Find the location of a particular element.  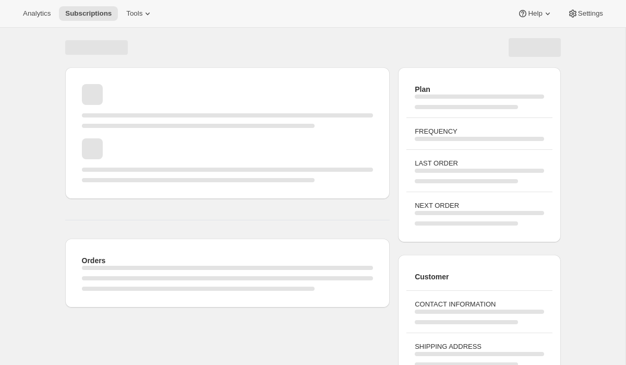

span: Tools is located at coordinates (134, 14).